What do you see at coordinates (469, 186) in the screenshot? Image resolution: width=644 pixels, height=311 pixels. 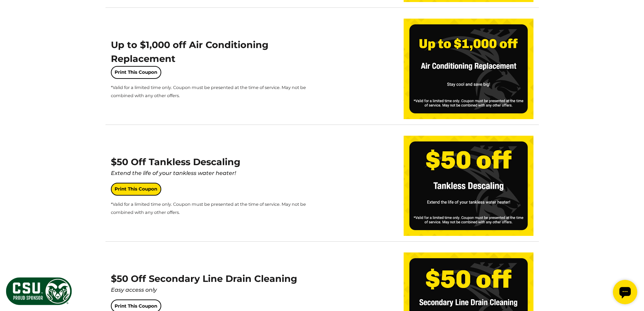 I see `img: tankless-descaling-coupon.png.webp` at bounding box center [469, 186].